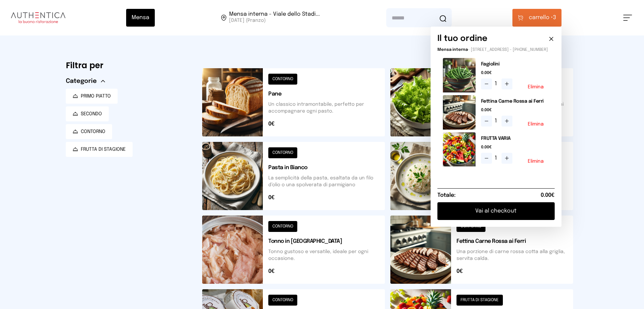  What do you see at coordinates (103, 149) in the screenshot?
I see `span: FRUTTA DI STAGIONE` at bounding box center [103, 149].